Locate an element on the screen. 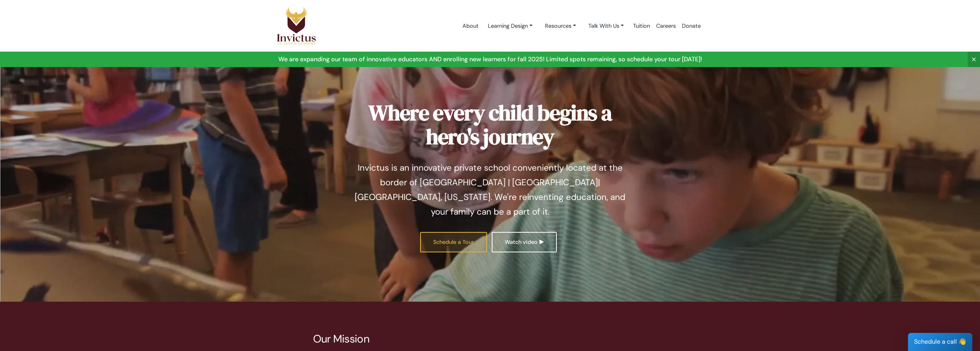  a: About is located at coordinates (471, 26).